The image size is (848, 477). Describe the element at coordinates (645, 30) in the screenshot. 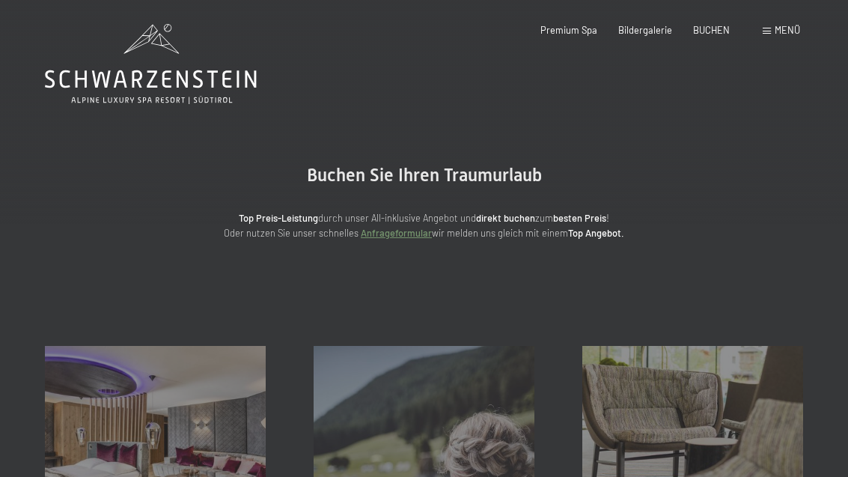

I see `span: Bildergalerie` at that location.